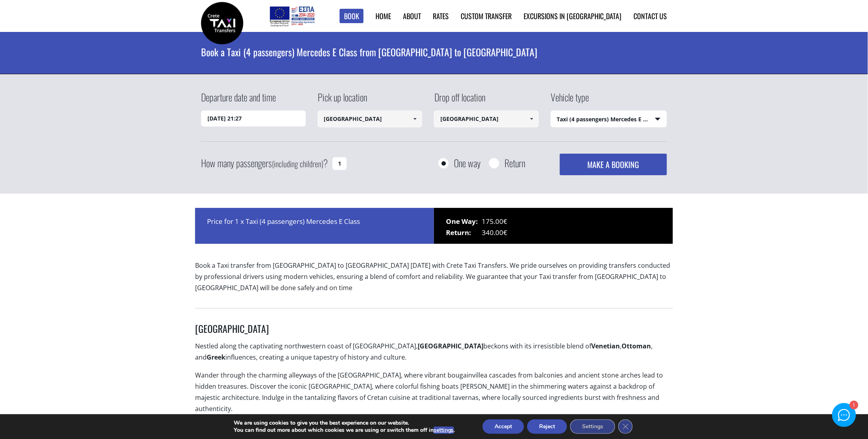 Image resolution: width=868 pixels, height=439 pixels. I want to click on a: Custom Transfer, so click(486, 16).